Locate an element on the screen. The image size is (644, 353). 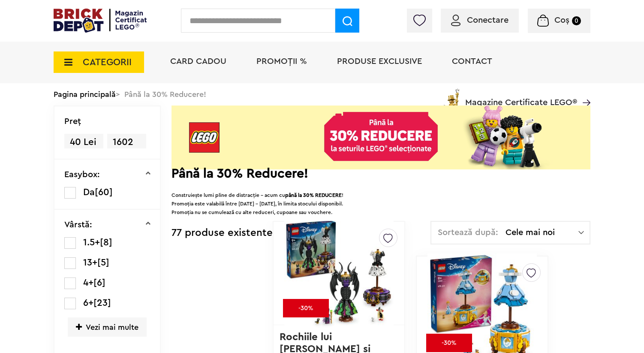
span: 1602 Lei is located at coordinates (127, 148).